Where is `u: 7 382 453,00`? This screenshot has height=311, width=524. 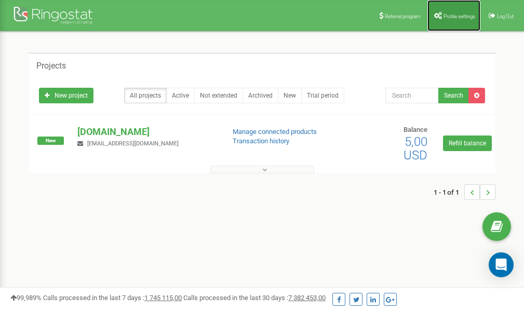 u: 7 382 453,00 is located at coordinates (307, 298).